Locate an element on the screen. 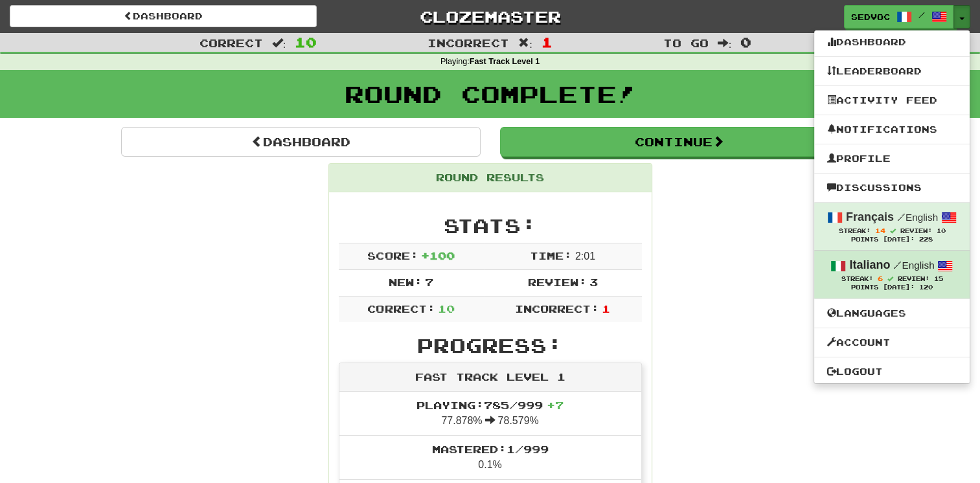  strong: Italiano is located at coordinates (869, 265).